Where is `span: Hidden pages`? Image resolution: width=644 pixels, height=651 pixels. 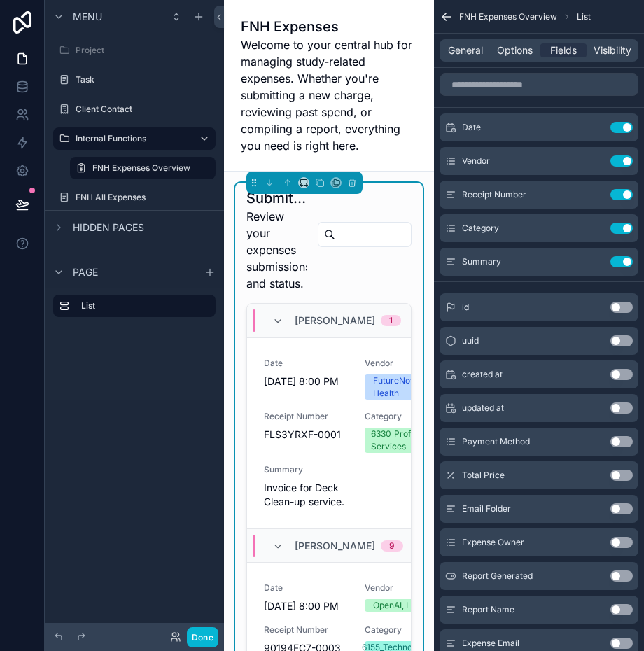 span: Hidden pages is located at coordinates (109, 228).